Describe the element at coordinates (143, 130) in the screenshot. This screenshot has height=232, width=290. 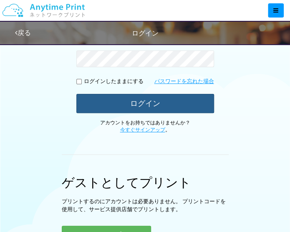
I see `a: 今すぐサインアップ` at that location.